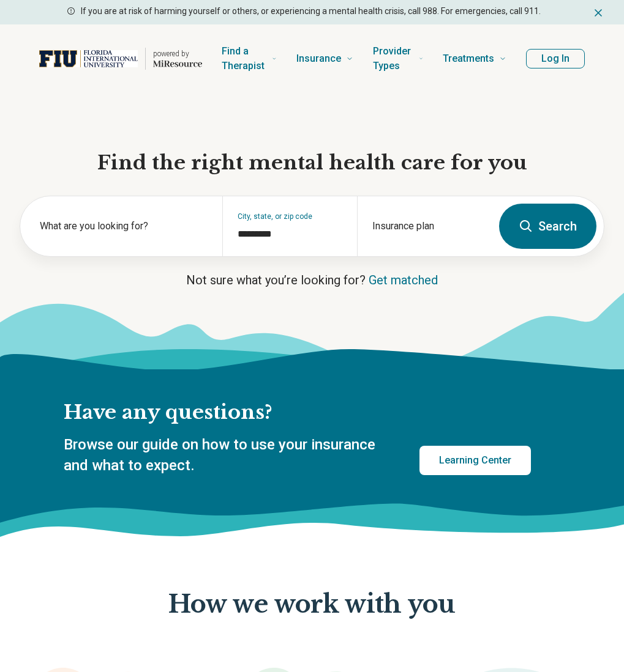 Image resolution: width=624 pixels, height=672 pixels. What do you see at coordinates (226, 455) in the screenshot?
I see `p: Browse our guide on how to use your insurance and what to expect.` at bounding box center [226, 455].